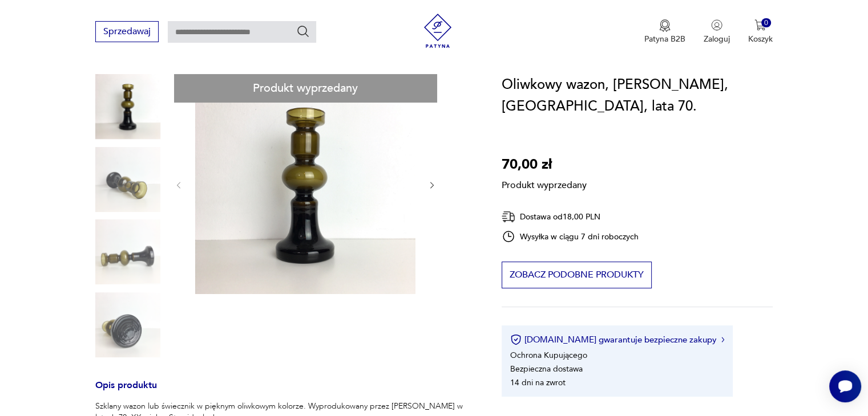 The image size is (868, 416). What do you see at coordinates (665, 39) in the screenshot?
I see `p: Patyna B2B` at bounding box center [665, 39].